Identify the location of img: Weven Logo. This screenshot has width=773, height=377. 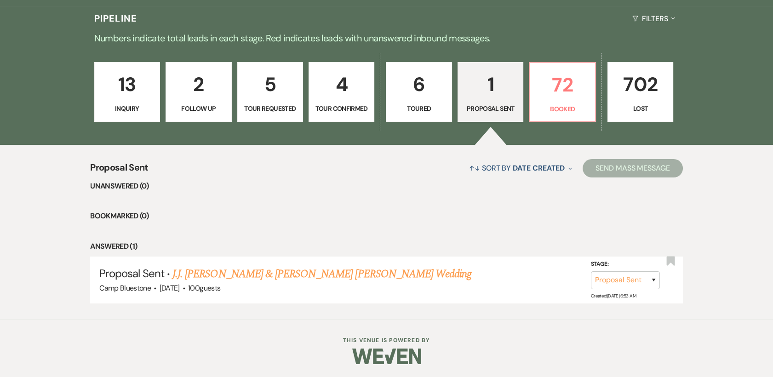
(387, 357).